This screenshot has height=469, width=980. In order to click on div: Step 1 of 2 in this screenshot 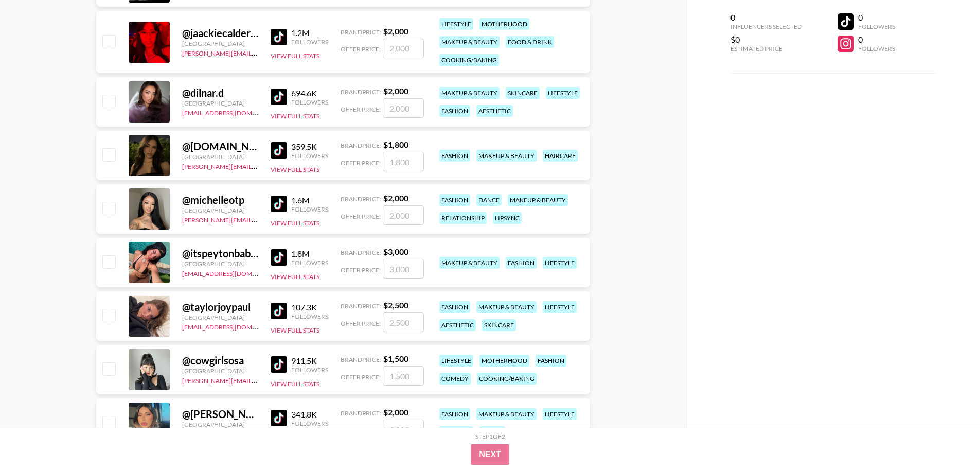, I will do `click(490, 435)`.